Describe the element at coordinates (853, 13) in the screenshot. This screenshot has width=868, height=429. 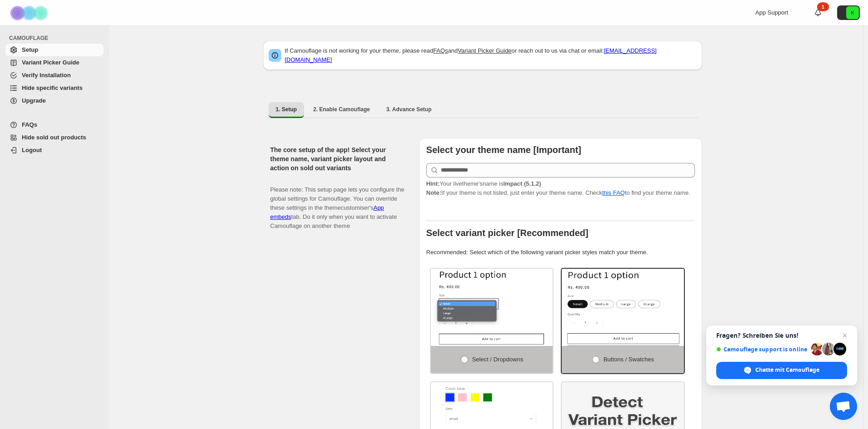
I see `text: K` at that location.